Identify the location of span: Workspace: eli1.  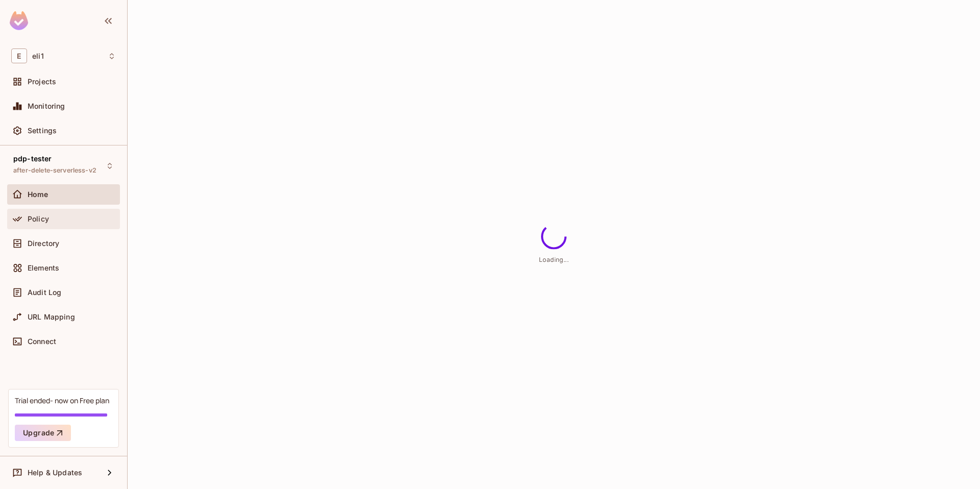
(38, 56).